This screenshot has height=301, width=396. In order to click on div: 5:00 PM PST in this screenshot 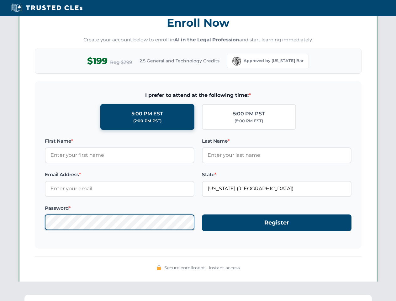, I will do `click(249, 114)`.